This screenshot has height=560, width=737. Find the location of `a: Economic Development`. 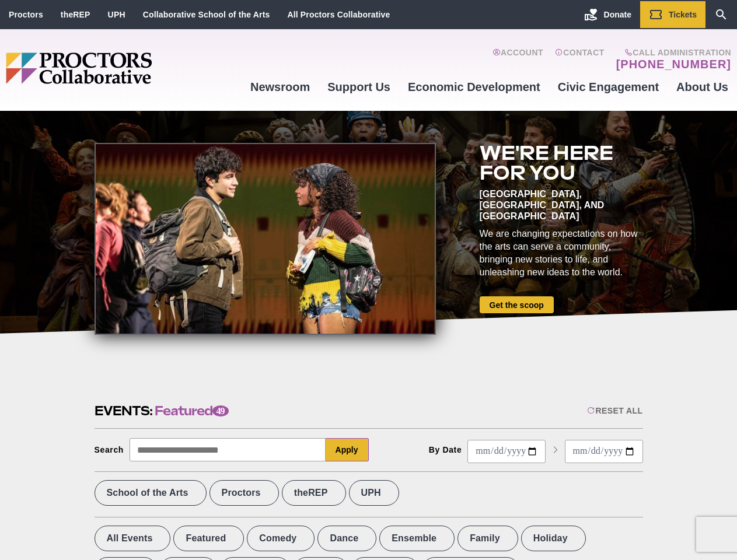

a: Economic Development is located at coordinates (474, 87).